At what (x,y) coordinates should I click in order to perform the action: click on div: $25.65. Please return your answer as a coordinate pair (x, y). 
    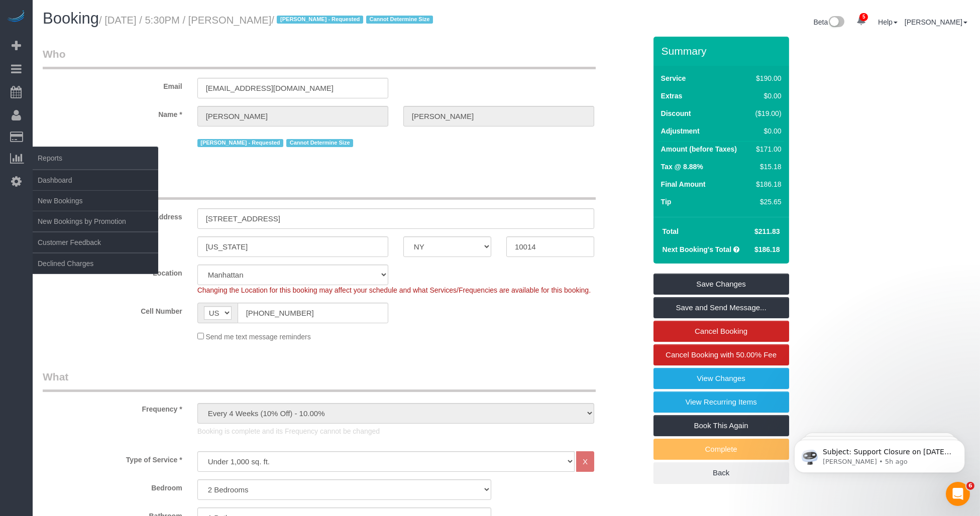
    Looking at the image, I should click on (767, 202).